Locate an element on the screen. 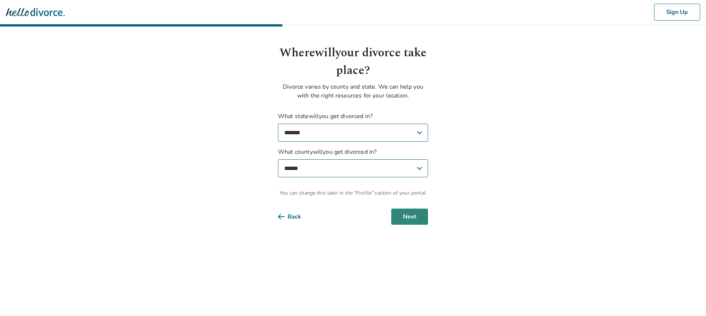 This screenshot has width=706, height=316. label: What state will you get divorced in? is located at coordinates (353, 127).